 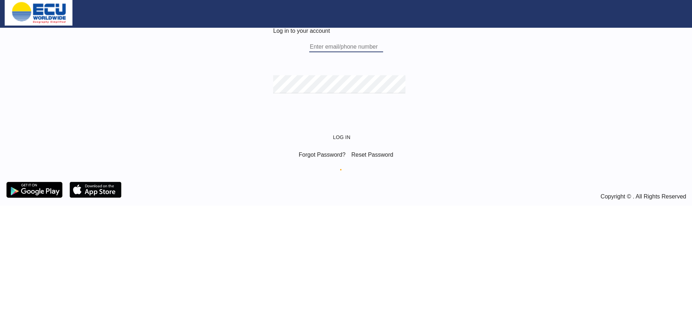 What do you see at coordinates (346, 137) in the screenshot?
I see `button: LOGIN` at bounding box center [346, 137].